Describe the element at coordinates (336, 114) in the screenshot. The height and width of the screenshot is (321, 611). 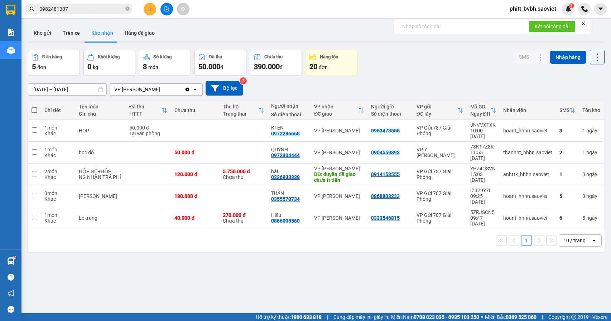
I see `div: ĐC giao` at that location.